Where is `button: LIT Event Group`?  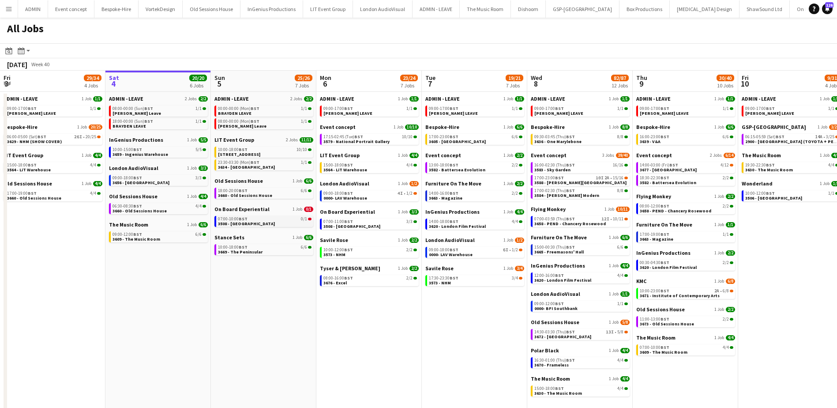
button: LIT Event Group is located at coordinates (328, 9).